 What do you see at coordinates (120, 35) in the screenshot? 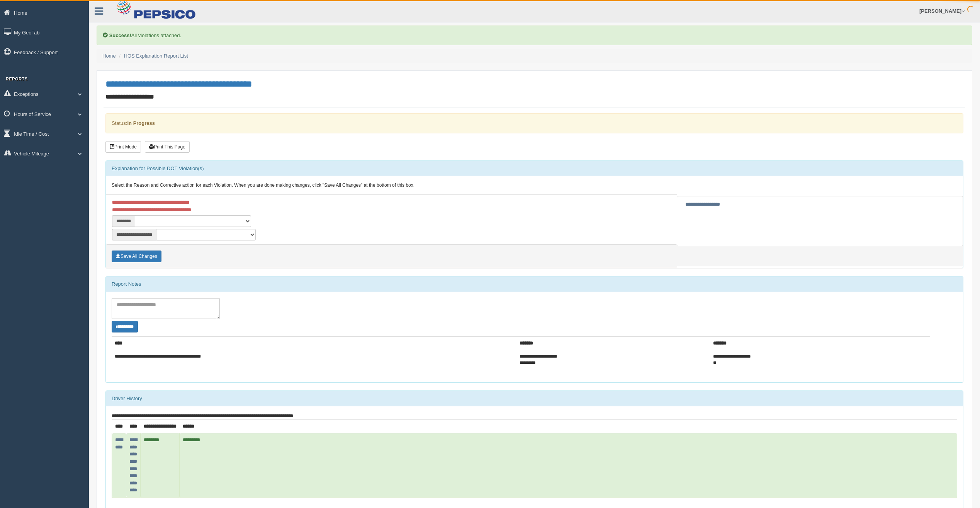
I see `b: Success!` at bounding box center [120, 35].